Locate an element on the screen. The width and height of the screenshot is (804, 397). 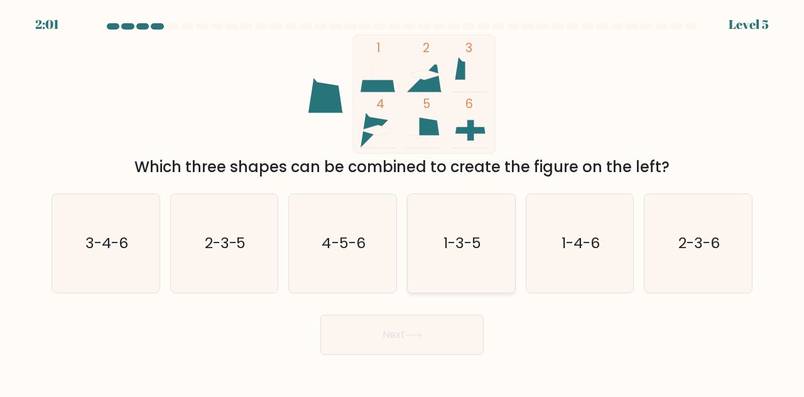
div: Which three shapes can be combined to create the figure on the left? is located at coordinates (402, 167).